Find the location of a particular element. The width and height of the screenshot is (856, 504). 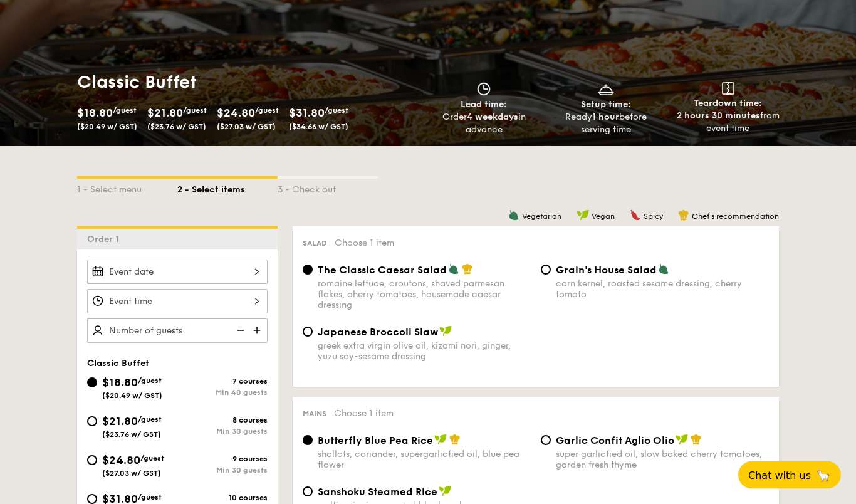

span: Lead time: is located at coordinates (484, 105).